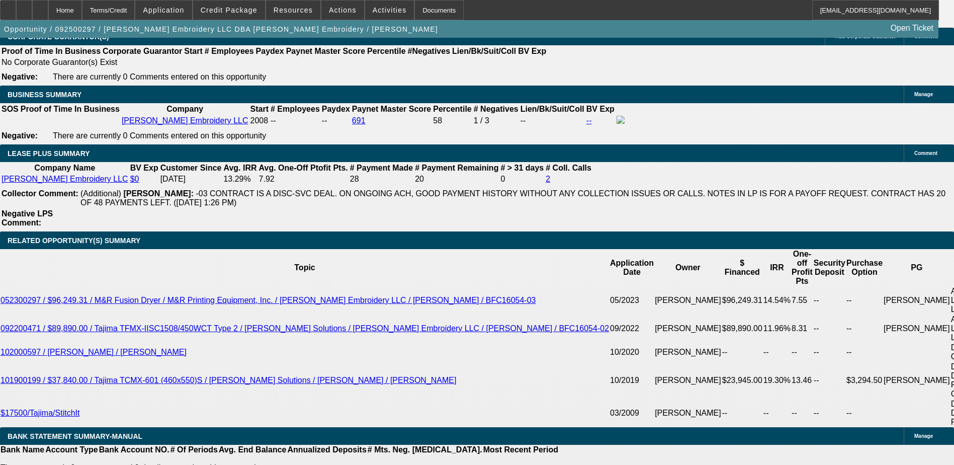  I want to click on td: 13.46, so click(802, 380).